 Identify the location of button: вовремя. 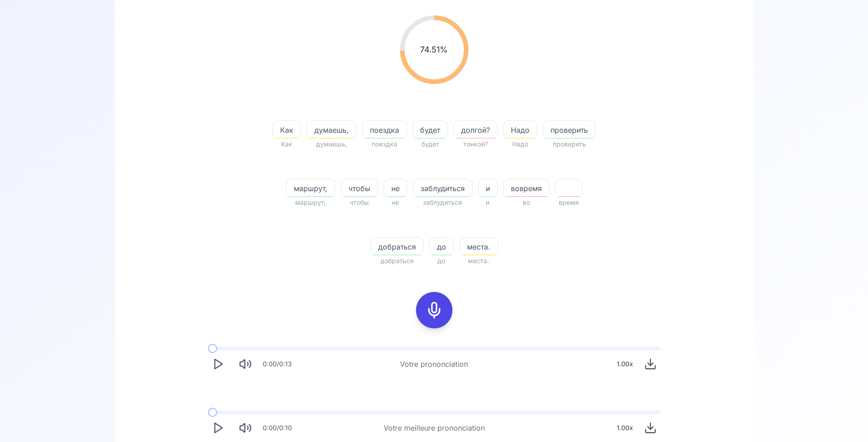
(527, 188).